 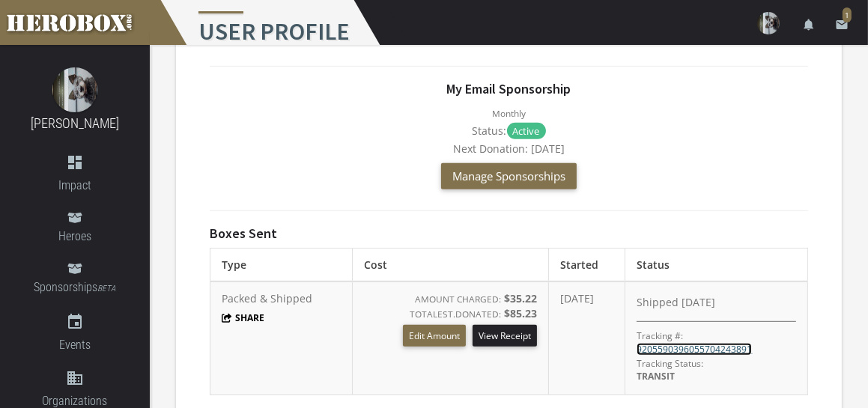 What do you see at coordinates (282, 265) in the screenshot?
I see `th: Type` at bounding box center [282, 265].